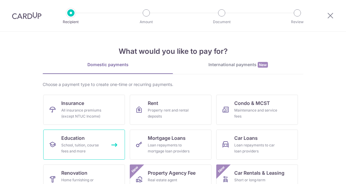  I want to click on p: Amount, so click(146, 22).